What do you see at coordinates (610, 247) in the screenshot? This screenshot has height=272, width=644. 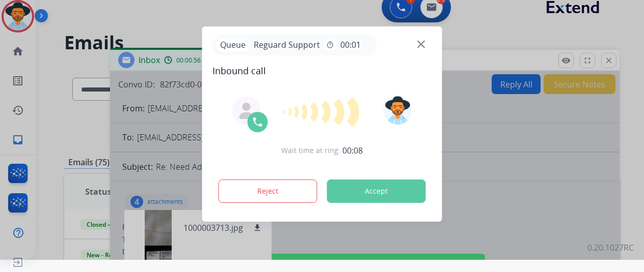 I see `p: 0.20.1027RC` at bounding box center [610, 247].